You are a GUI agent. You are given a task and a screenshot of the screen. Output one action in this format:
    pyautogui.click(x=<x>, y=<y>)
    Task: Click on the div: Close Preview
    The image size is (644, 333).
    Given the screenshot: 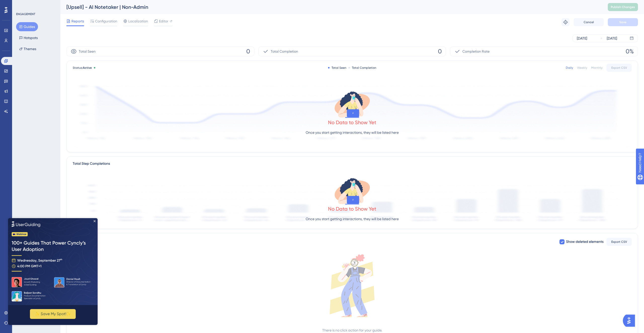 What is the action you would take?
    pyautogui.click(x=86, y=3)
    